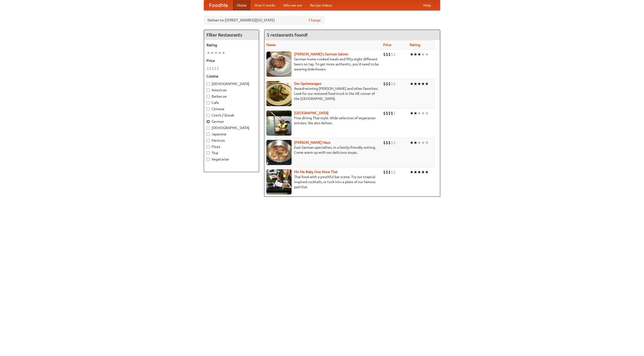 The width and height of the screenshot is (644, 356). What do you see at coordinates (287, 35) in the screenshot?
I see `ng-pluralize: 5 restaurants found!` at bounding box center [287, 35].